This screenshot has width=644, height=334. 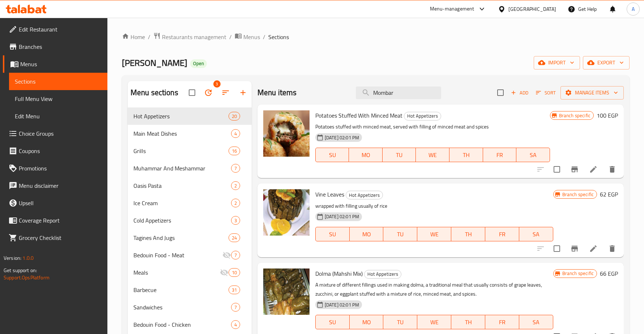 I want to click on span: FR, so click(x=502, y=234).